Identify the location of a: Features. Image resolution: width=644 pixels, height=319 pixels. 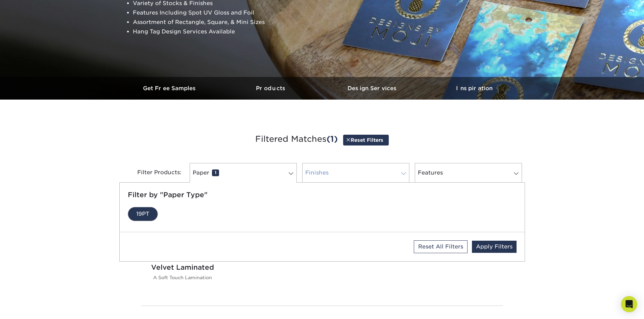
(468, 173).